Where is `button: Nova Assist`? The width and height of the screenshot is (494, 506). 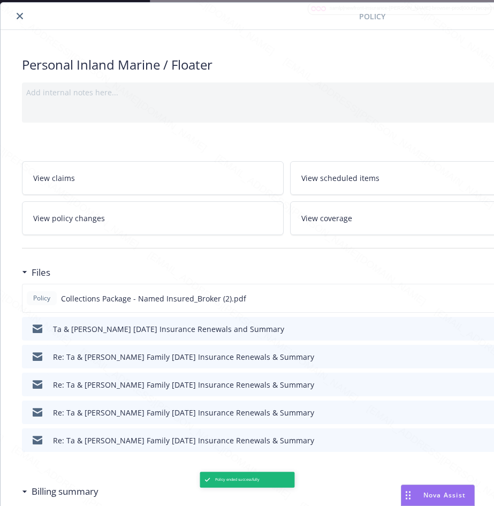 button: Nova Assist is located at coordinates (438, 495).